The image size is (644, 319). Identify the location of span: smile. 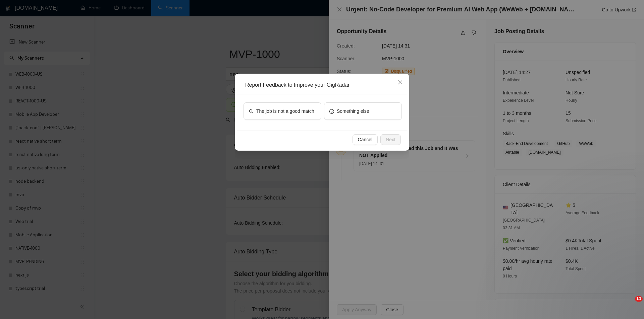
(332, 111).